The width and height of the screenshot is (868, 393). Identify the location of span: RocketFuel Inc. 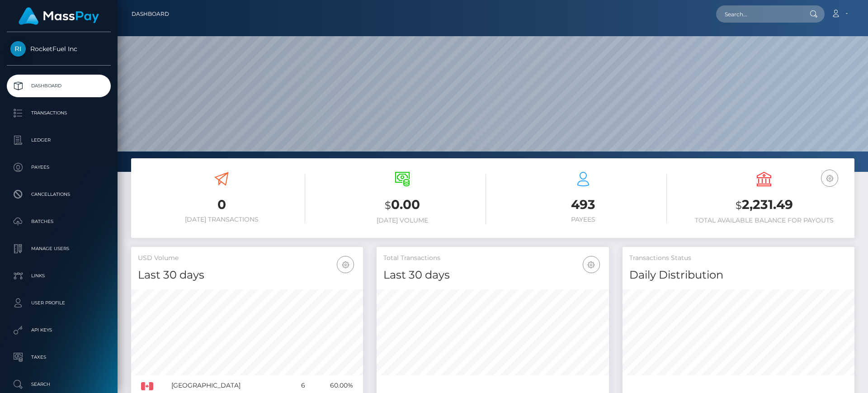
(59, 49).